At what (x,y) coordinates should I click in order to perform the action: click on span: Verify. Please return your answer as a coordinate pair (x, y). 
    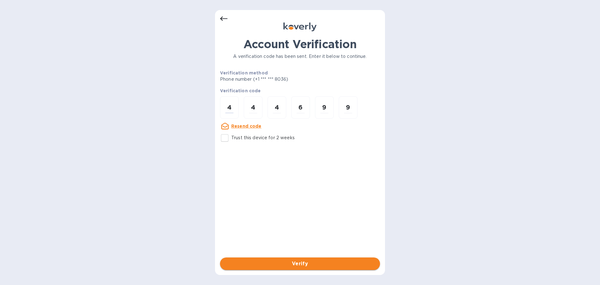
    Looking at the image, I should click on (300, 264).